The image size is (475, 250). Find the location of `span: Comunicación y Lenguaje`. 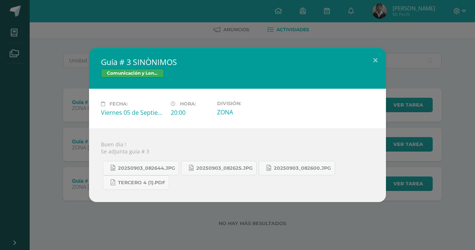

span: Comunicación y Lenguaje is located at coordinates (132, 73).